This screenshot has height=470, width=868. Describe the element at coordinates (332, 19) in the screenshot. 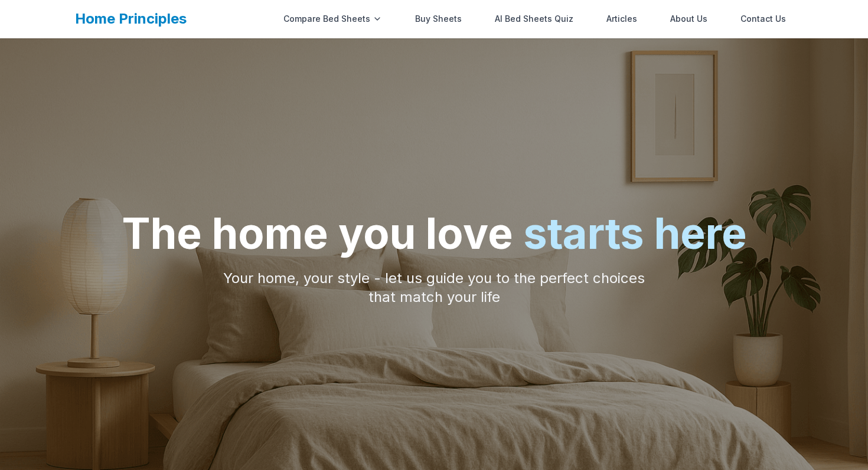

I see `div: Compare Bed Sheets` at that location.